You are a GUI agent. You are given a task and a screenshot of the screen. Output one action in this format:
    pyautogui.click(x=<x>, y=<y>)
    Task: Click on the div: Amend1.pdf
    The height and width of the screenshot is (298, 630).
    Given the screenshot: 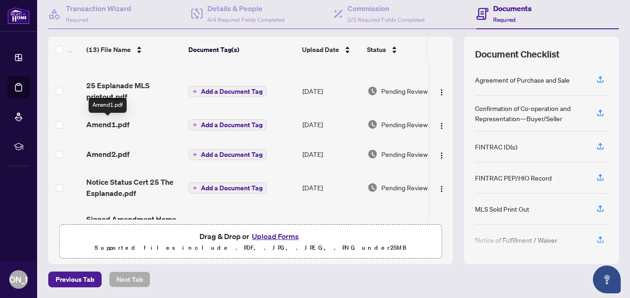 What is the action you would take?
    pyautogui.click(x=108, y=105)
    